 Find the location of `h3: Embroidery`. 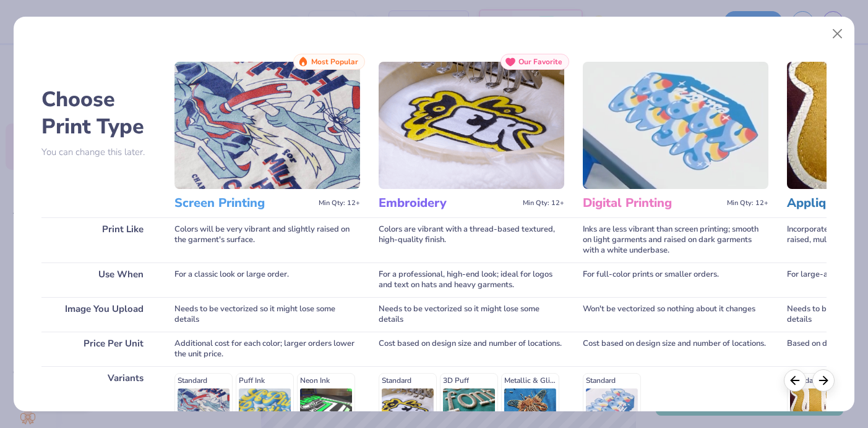

h3: Embroidery is located at coordinates (448, 203).